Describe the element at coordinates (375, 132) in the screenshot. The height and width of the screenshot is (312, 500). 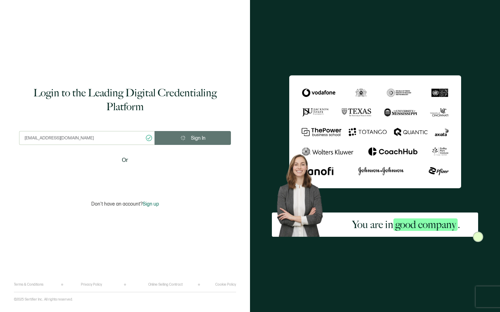
I see `img: Sertifier Login - You are in <span class="strong-h">good company</span>.` at that location.